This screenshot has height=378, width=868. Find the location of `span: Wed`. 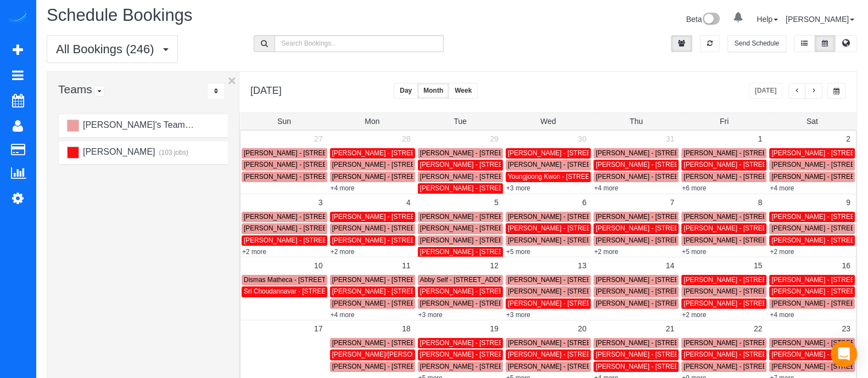

span: Wed is located at coordinates (548, 121).